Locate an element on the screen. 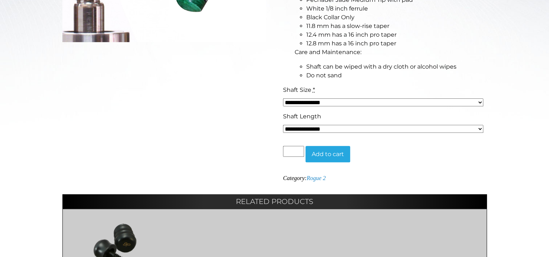  span: White 1/8 inch ferrule is located at coordinates (337, 8).